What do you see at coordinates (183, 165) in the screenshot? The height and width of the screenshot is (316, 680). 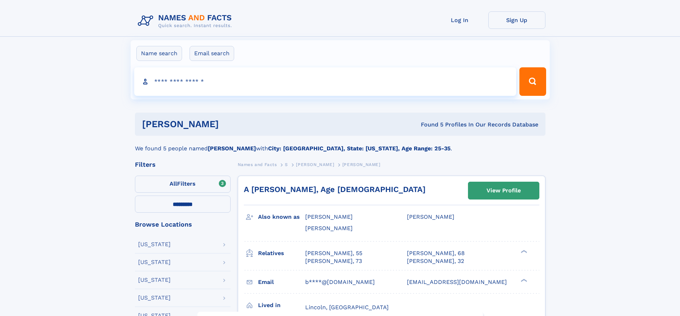 I see `div: Filters` at bounding box center [183, 165].